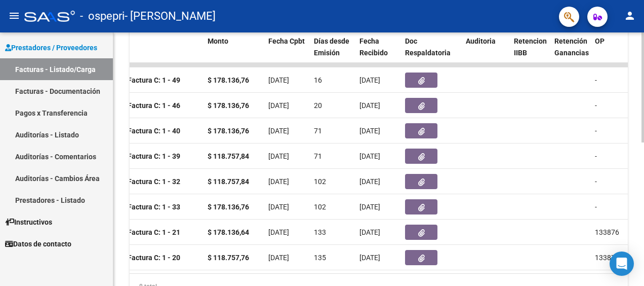 The height and width of the screenshot is (286, 644). Describe the element at coordinates (481, 41) in the screenshot. I see `span: Auditoria` at that location.